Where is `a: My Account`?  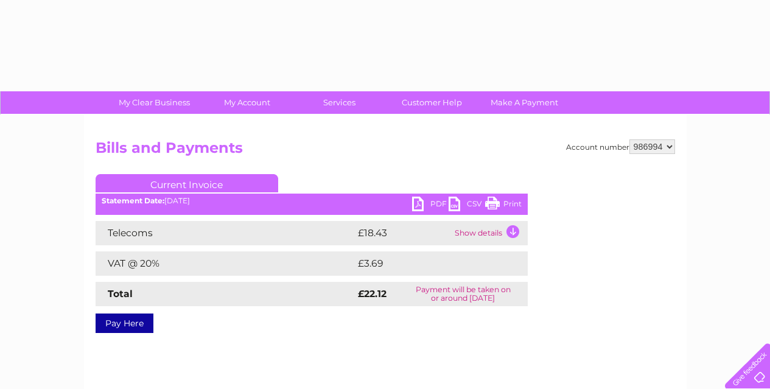
a: My Account is located at coordinates (246, 102).